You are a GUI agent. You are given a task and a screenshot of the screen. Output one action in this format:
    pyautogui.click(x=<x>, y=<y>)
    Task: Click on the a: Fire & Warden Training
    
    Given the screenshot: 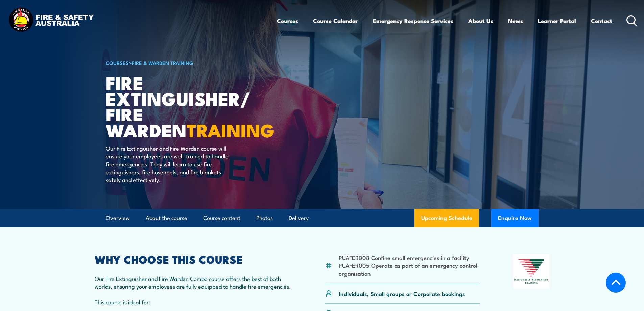 What is the action you would take?
    pyautogui.click(x=163, y=63)
    